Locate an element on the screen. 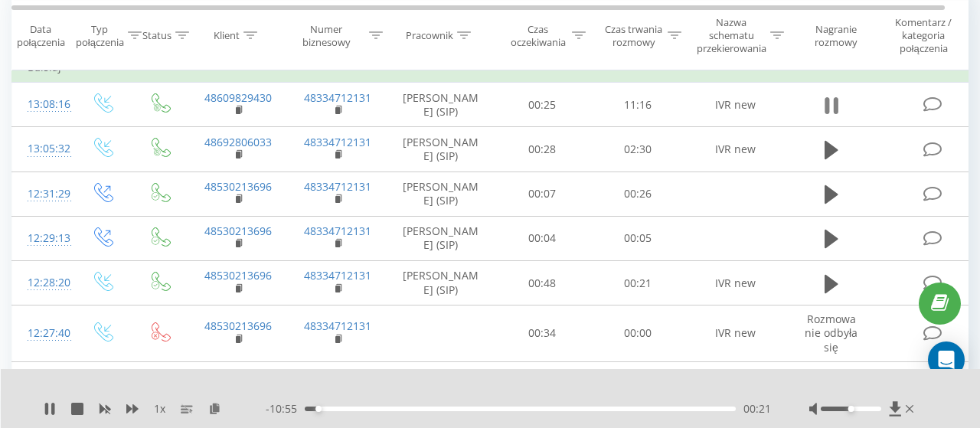  td: 00:07 is located at coordinates (542, 194).